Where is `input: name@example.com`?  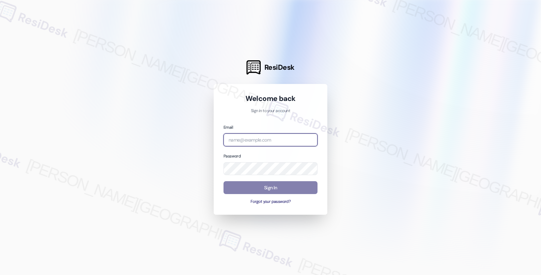 input: name@example.com is located at coordinates (271, 140).